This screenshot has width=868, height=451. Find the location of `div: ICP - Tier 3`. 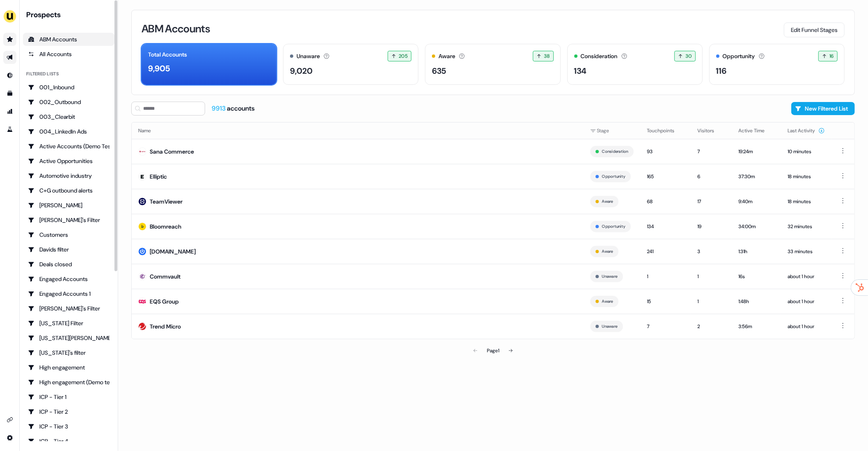

div: ICP - Tier 3 is located at coordinates (68, 427).